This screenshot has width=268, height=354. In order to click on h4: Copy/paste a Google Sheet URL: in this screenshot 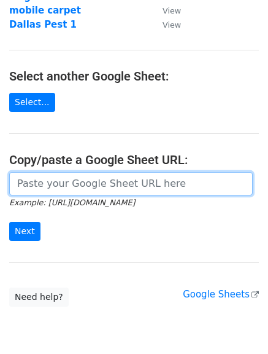, I will do `click(134, 160)`.